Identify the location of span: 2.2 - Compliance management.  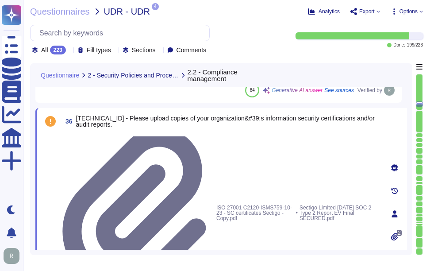
(230, 75).